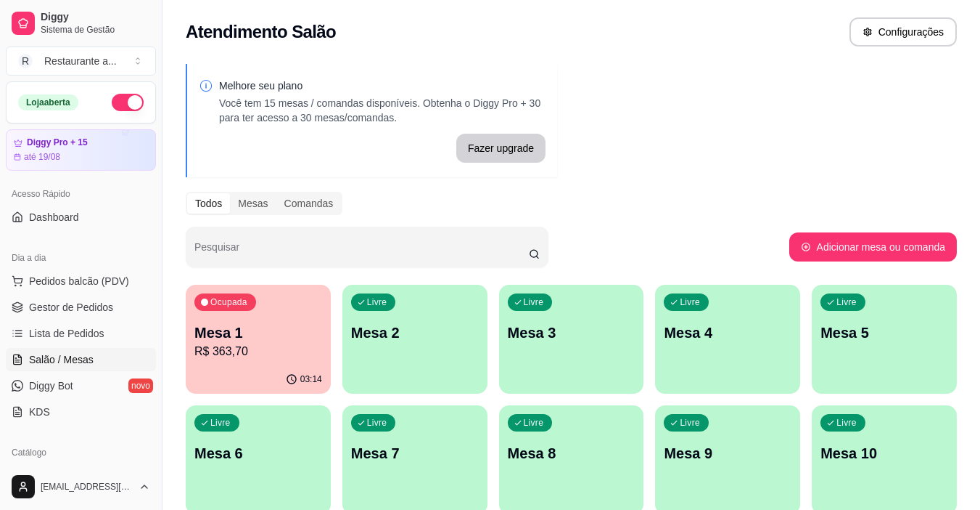 The height and width of the screenshot is (510, 980). Describe the element at coordinates (415, 333) in the screenshot. I see `p: Mesa 2` at that location.